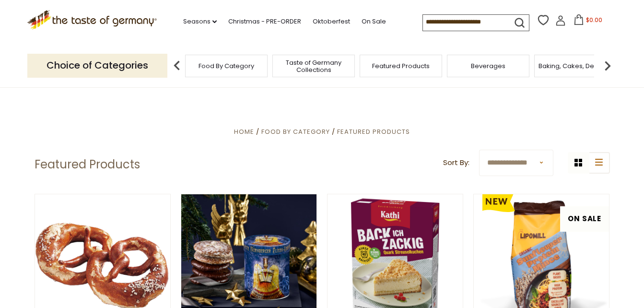 The width and height of the screenshot is (644, 308). What do you see at coordinates (265, 22) in the screenshot?
I see `a: Christmas - PRE-ORDER` at bounding box center [265, 22].